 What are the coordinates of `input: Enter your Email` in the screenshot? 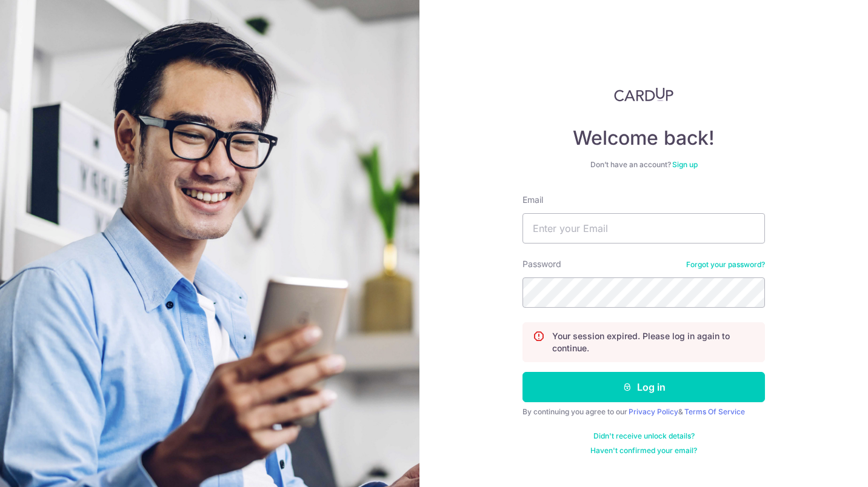 It's located at (643, 229).